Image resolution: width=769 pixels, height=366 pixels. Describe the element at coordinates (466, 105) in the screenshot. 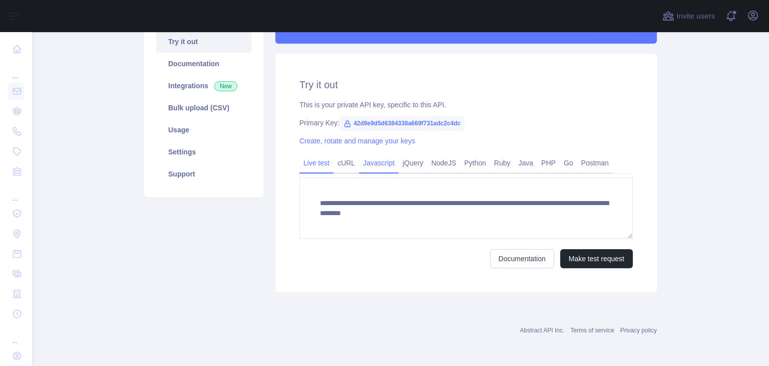

I see `div: This is your private API key, specific to this API.` at that location.